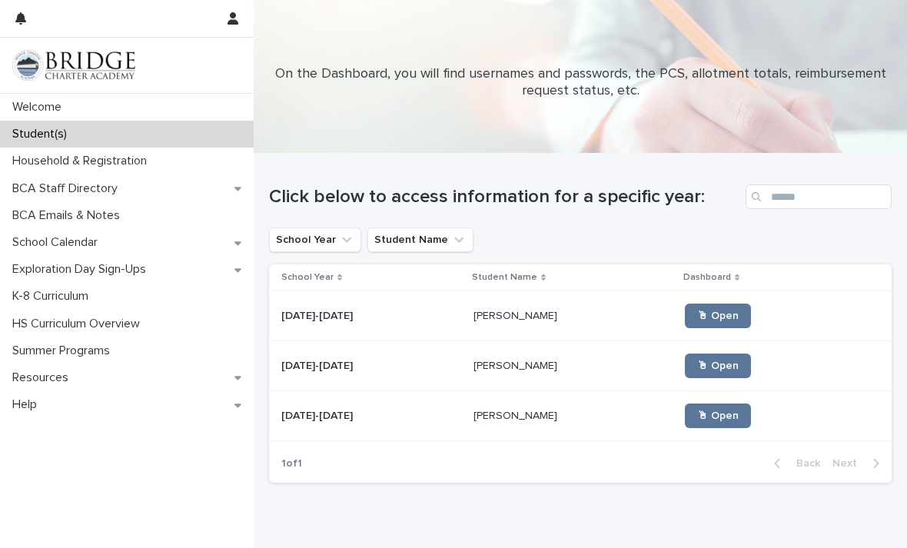  I want to click on button: Back, so click(794, 463).